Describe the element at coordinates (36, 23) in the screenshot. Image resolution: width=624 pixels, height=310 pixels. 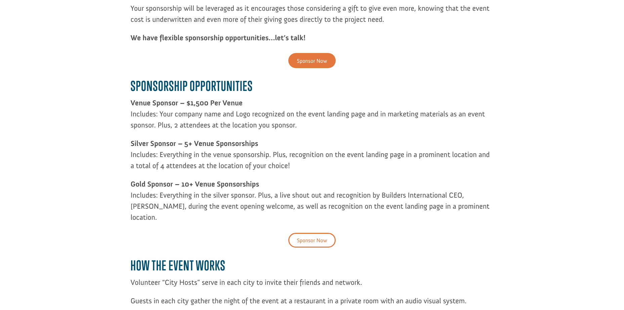
I see `strong: Project Shovel Ready` at that location.